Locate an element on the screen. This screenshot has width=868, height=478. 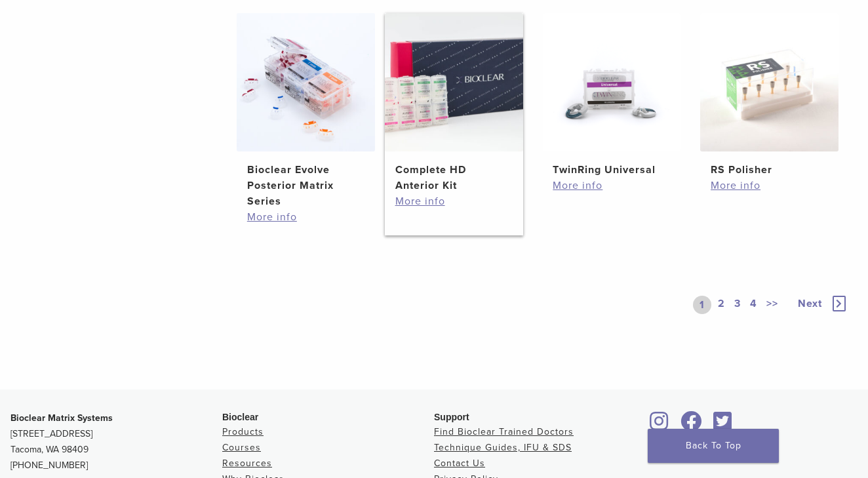
a: 1 is located at coordinates (702, 305).